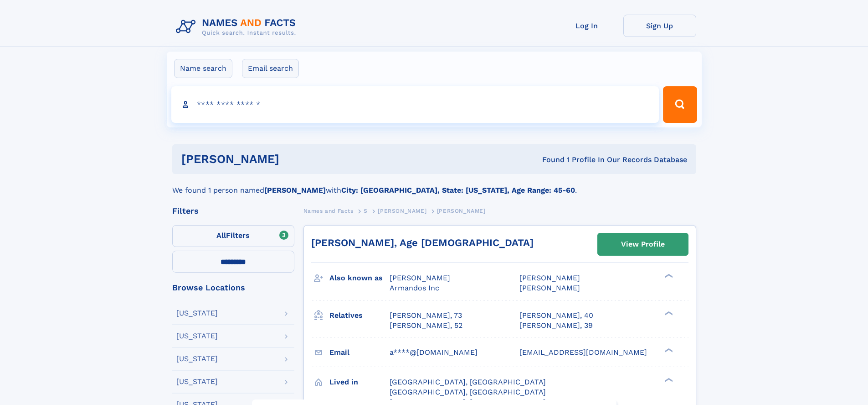 Image resolution: width=868 pixels, height=405 pixels. Describe the element at coordinates (233, 211) in the screenshot. I see `div: Filters` at that location.